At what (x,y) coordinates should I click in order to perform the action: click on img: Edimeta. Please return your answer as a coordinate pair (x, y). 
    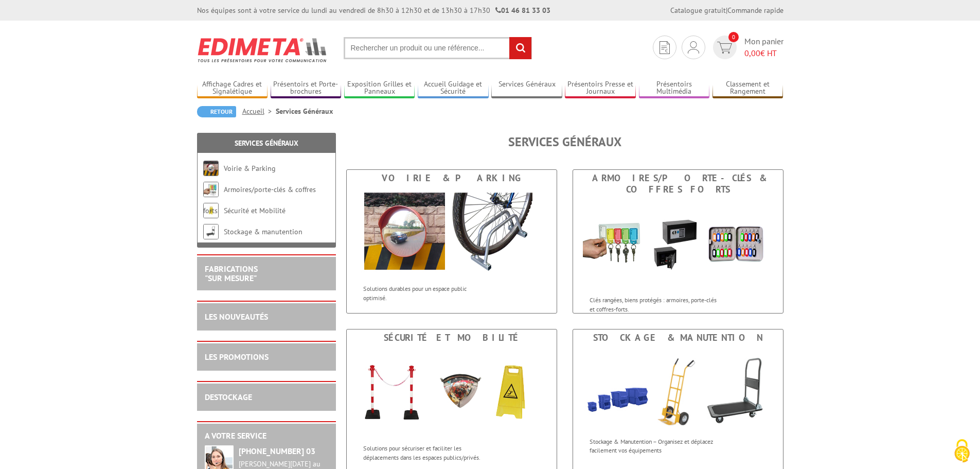
    Looking at the image, I should click on (262, 50).